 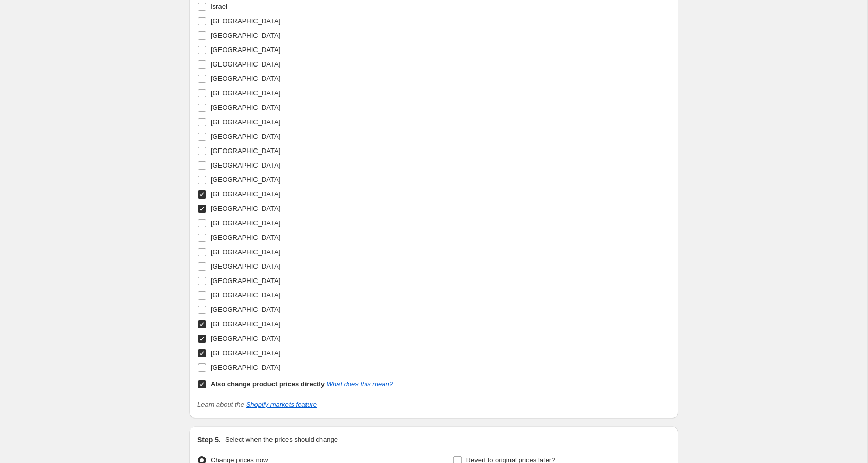 I want to click on span: Israel, so click(x=219, y=6).